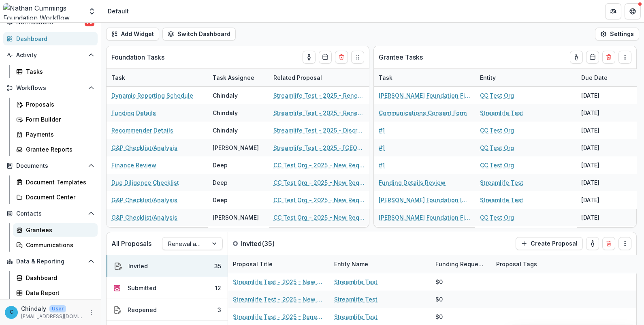 The width and height of the screenshot is (644, 325). I want to click on button: Invited35, so click(167, 266).